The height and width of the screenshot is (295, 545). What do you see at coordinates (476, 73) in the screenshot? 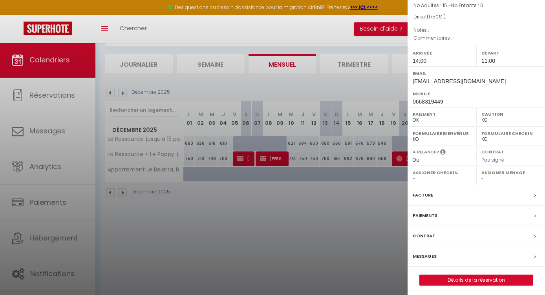
I see `label: Email` at bounding box center [476, 73].